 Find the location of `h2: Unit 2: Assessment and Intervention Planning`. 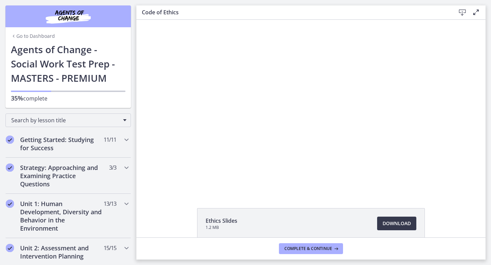

h2: Unit 2: Assessment and Intervention Planning is located at coordinates (62, 252).